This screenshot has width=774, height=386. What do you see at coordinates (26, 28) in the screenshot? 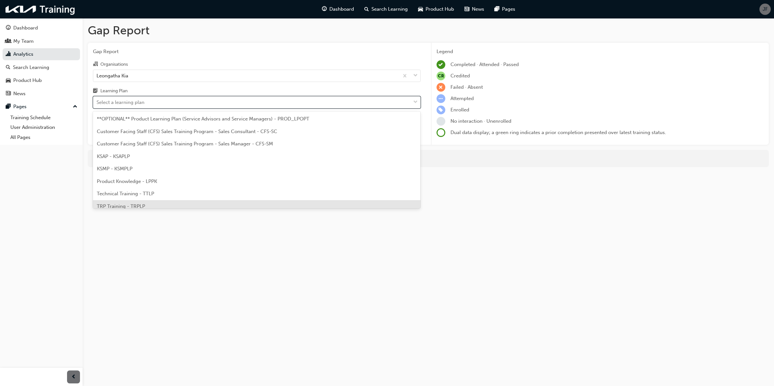
I see `div: Dashboard` at bounding box center [26, 28].